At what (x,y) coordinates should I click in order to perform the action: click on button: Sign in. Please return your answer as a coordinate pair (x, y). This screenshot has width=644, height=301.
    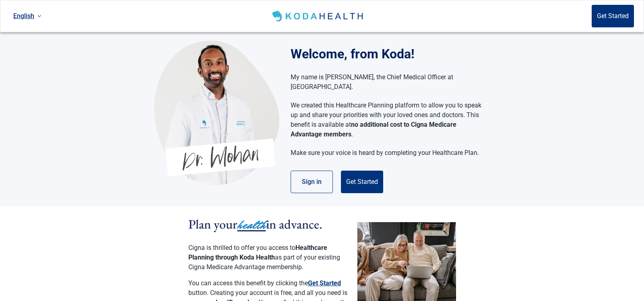
    Looking at the image, I should click on (311, 182).